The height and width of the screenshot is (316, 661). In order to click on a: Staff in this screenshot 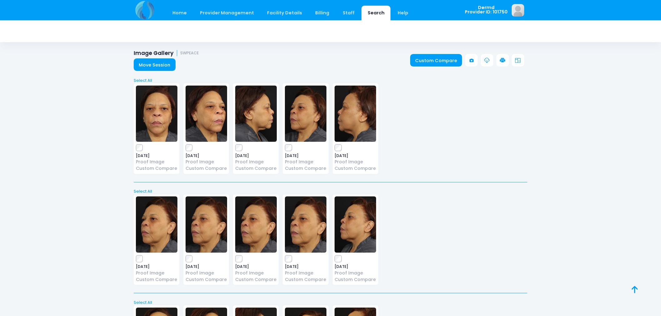, I will do `click(348, 13)`.